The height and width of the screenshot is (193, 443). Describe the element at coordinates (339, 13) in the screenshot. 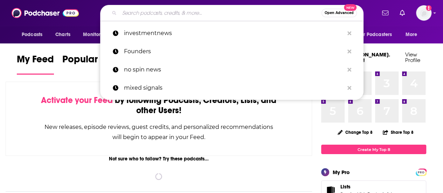

I see `button: Open AdvancedNew` at that location.